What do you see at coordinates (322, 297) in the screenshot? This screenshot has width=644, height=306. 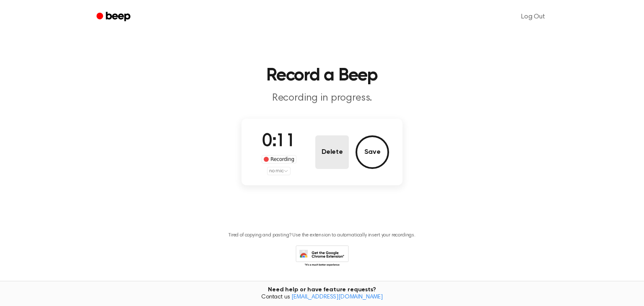 I see `span: Contact us` at bounding box center [322, 297].